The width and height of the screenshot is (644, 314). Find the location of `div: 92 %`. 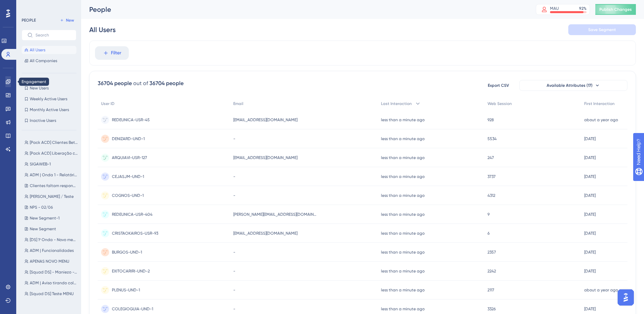

div: 92 % is located at coordinates (583, 8).